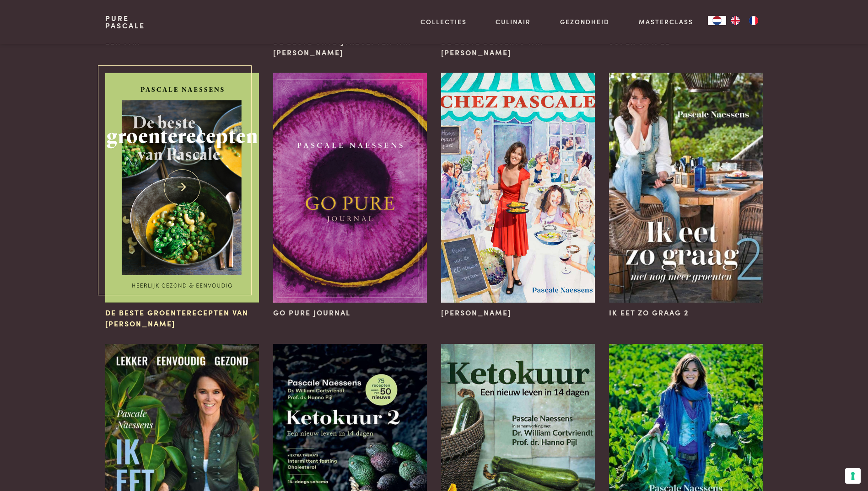 Image resolution: width=868 pixels, height=491 pixels. I want to click on div: Language, so click(717, 20).